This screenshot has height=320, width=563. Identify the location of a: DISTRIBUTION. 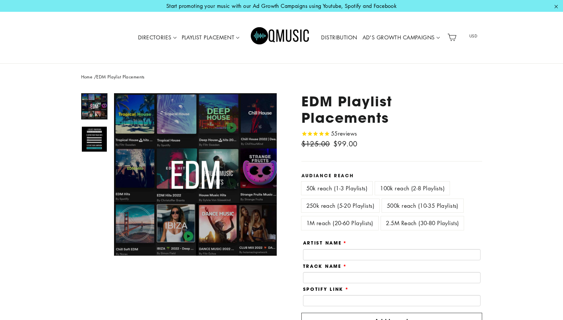
(339, 38).